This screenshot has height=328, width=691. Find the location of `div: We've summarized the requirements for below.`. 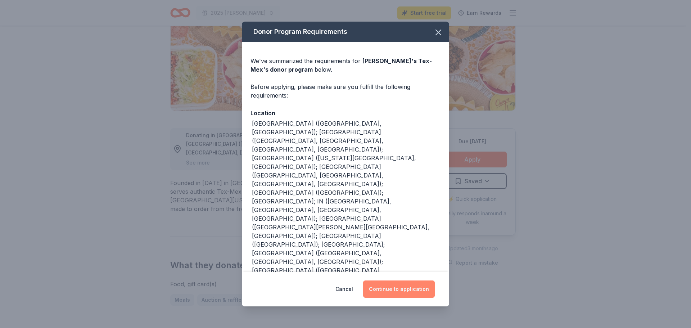

div: We've summarized the requirements for below. is located at coordinates (345, 65).